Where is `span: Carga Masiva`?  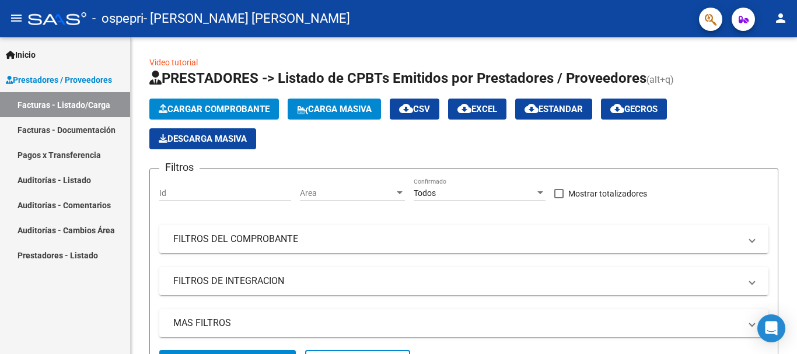 span: Carga Masiva is located at coordinates (334, 109).